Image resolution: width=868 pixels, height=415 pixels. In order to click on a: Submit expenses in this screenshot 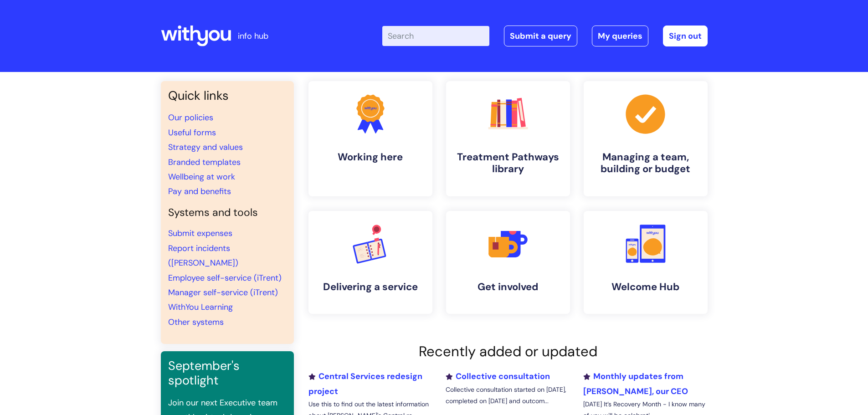, I will do `click(200, 233)`.